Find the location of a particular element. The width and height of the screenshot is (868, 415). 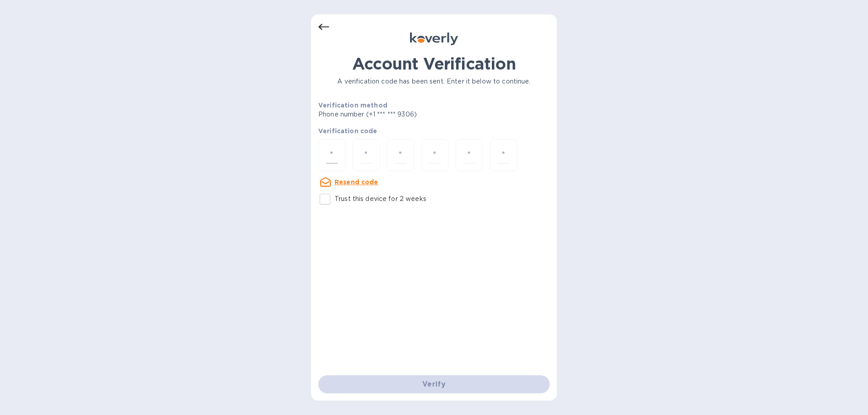

p: Verification code is located at coordinates (434, 131).